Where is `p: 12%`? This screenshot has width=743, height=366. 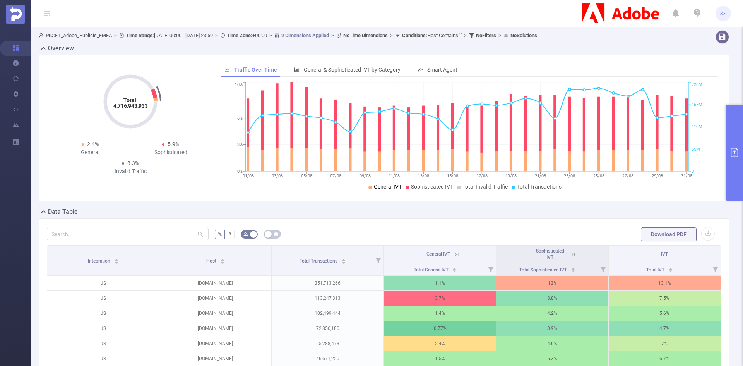 p: 12% is located at coordinates (552, 283).